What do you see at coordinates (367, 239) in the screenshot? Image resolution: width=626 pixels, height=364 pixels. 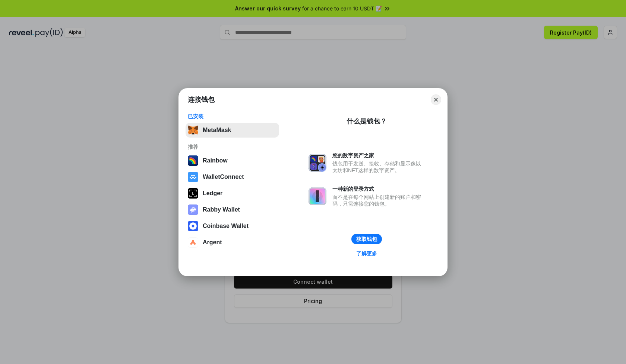 I see `button: 获取钱包` at bounding box center [367, 239].